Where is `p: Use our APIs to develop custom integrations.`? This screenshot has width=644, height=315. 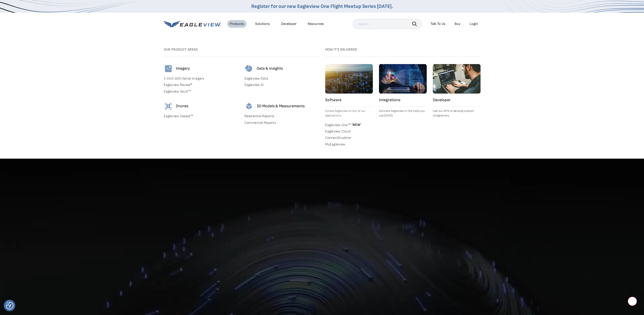
p: Use our APIs to develop custom integrations. is located at coordinates (457, 113).